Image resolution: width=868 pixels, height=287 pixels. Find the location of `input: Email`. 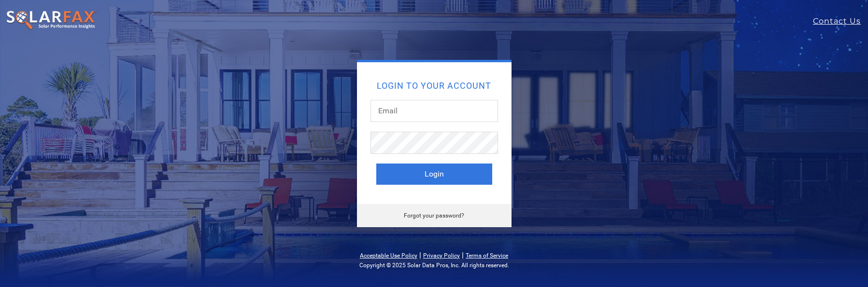

input: Email is located at coordinates (434, 111).